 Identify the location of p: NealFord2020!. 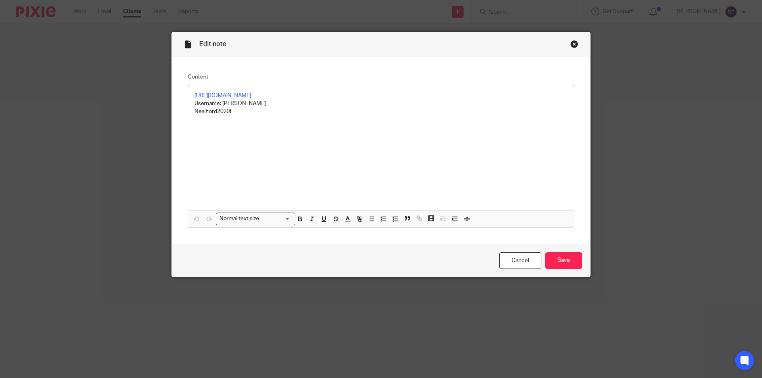
(381, 111).